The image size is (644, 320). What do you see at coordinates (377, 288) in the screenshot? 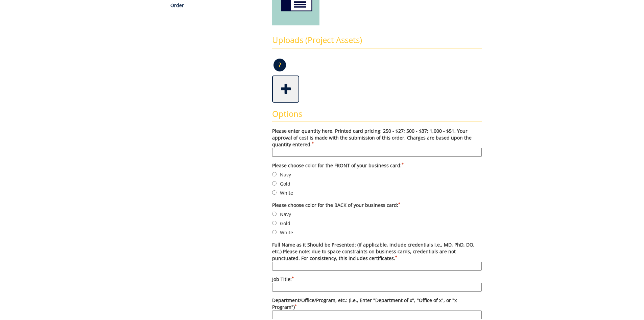
I see `input: Job Title:*` at bounding box center [377, 288].